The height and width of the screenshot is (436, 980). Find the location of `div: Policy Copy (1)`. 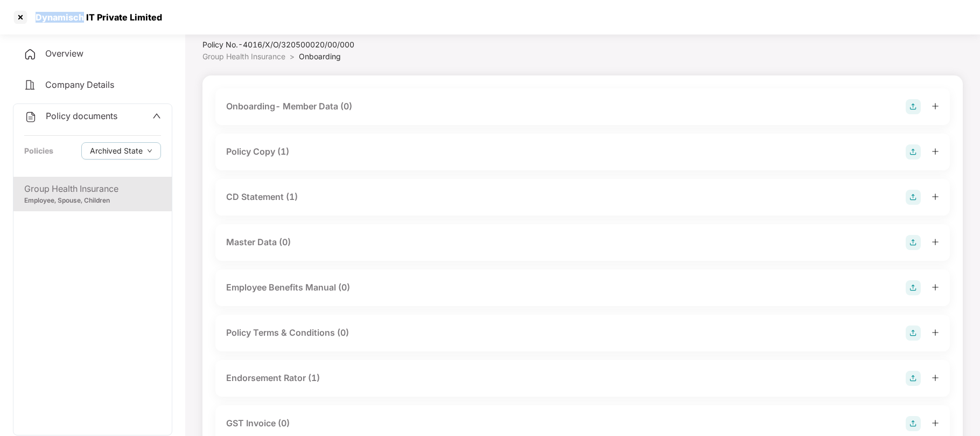

div: Policy Copy (1) is located at coordinates (257, 151).